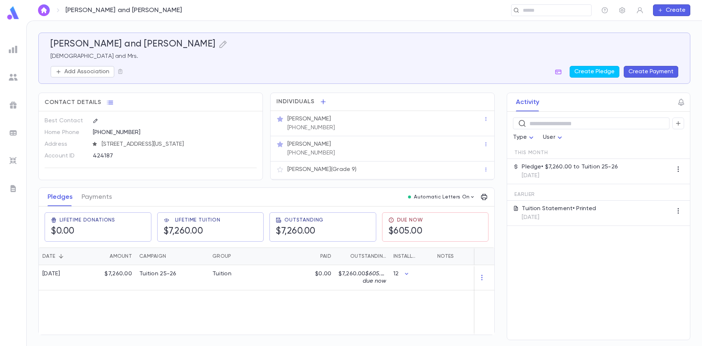 The image size is (702, 346). What do you see at coordinates (60, 197) in the screenshot?
I see `button: Pledges` at bounding box center [60, 197].